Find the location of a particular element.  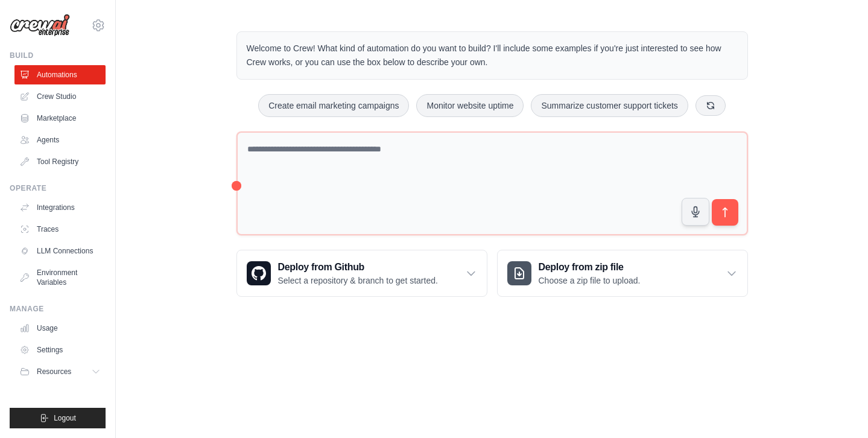

h3: Deploy from zip file is located at coordinates (589, 267).